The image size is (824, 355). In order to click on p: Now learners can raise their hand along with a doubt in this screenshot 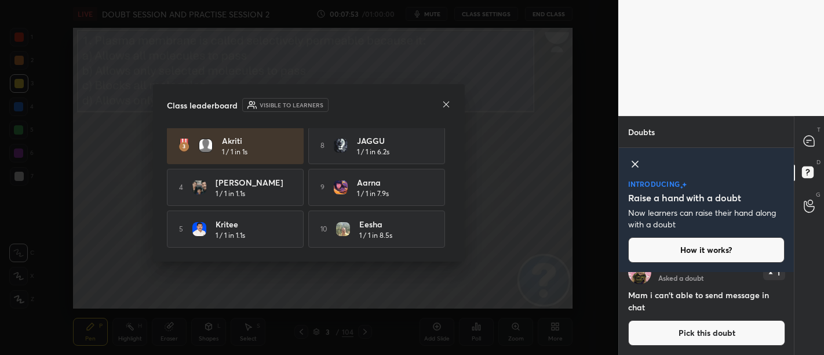, I will do `click(707, 219)`.